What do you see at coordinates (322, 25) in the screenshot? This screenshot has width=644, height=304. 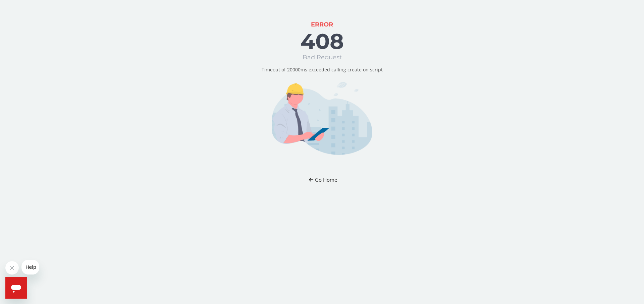 I see `h1: ERROR` at bounding box center [322, 25].